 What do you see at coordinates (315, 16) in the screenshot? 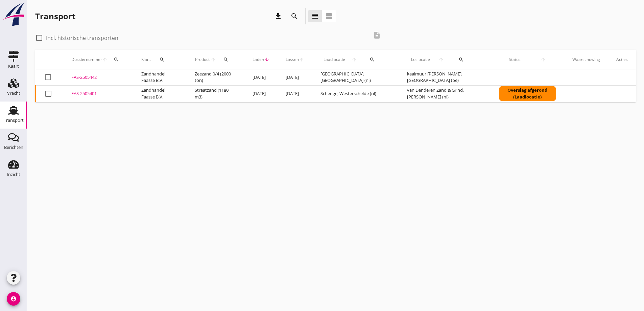
I see `i: view_headline` at bounding box center [315, 16].